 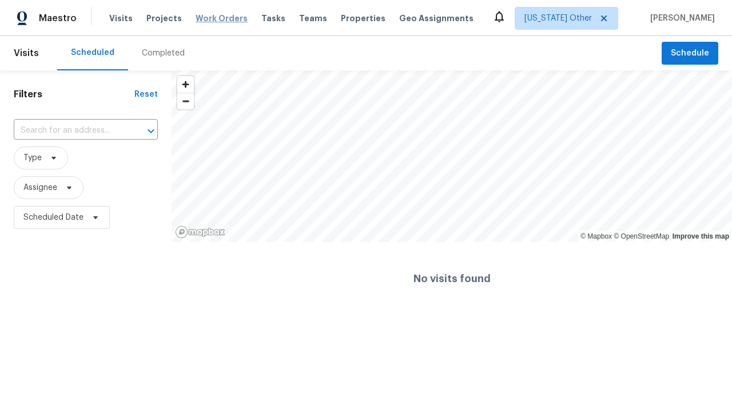 What do you see at coordinates (40, 188) in the screenshot?
I see `span: Assignee` at bounding box center [40, 188].